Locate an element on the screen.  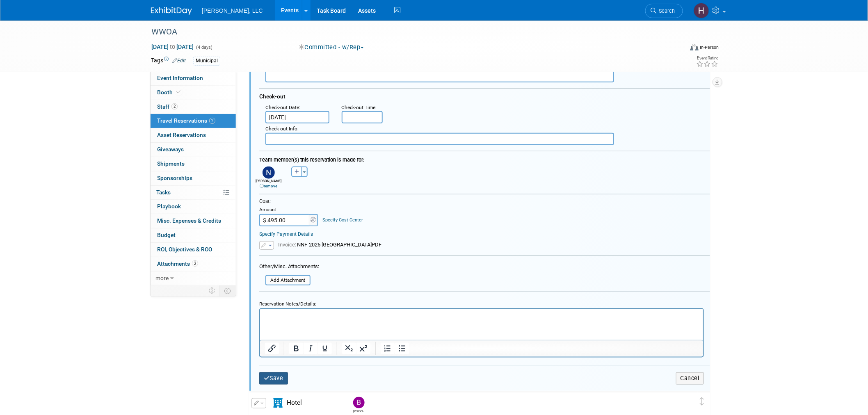
span: Attachments is located at coordinates (178, 263).